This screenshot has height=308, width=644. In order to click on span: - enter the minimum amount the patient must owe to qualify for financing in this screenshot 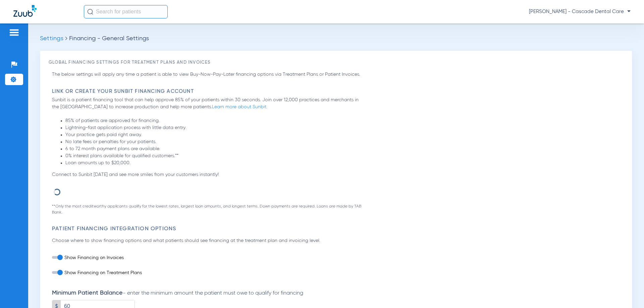, I will do `click(213, 293)`.